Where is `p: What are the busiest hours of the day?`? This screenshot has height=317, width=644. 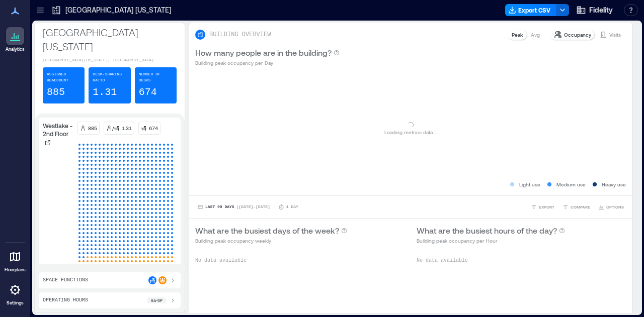 p: What are the busiest hours of the day? is located at coordinates (487, 231).